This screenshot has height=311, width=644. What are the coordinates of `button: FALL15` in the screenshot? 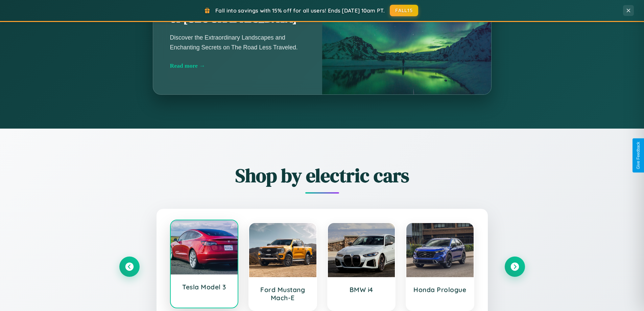 It's located at (404, 10).